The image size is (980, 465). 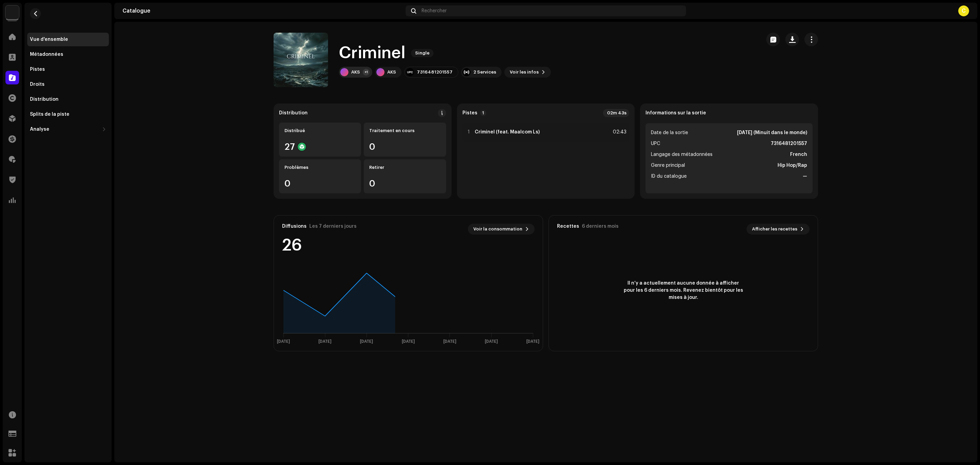 I want to click on span: Genre principal, so click(x=668, y=165).